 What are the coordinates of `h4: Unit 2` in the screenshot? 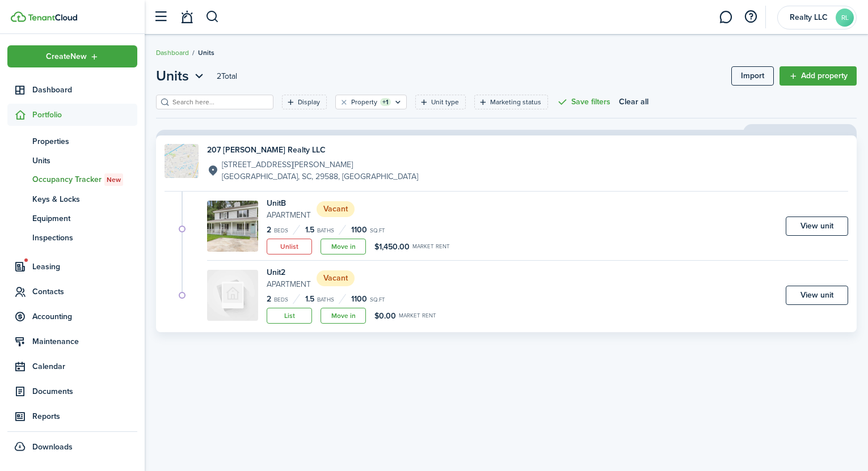 It's located at (289, 272).